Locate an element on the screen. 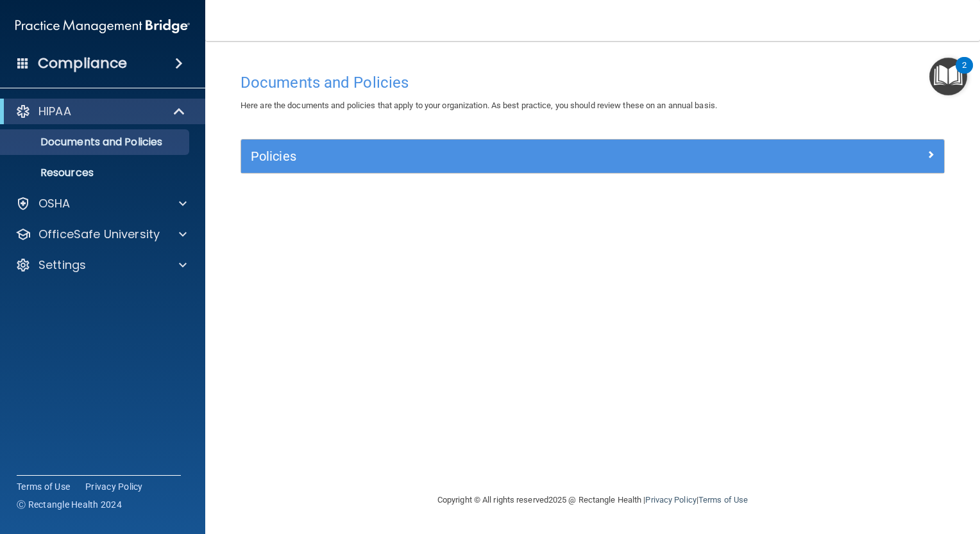  h4: Documents and Policies is located at coordinates (592, 82).